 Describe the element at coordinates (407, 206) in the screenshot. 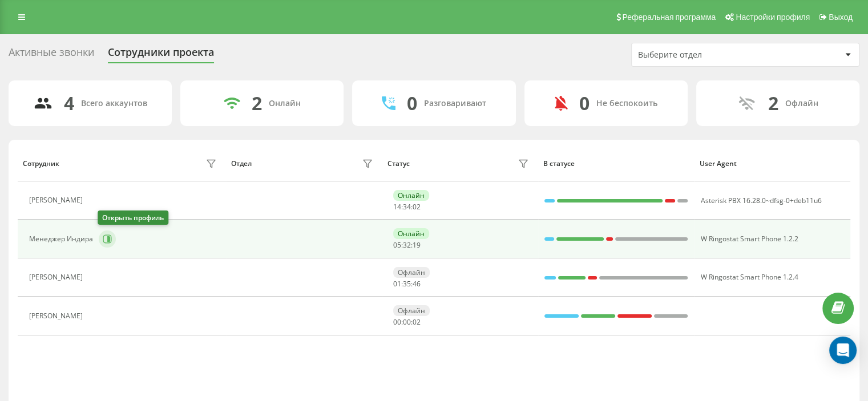

I see `span: 34` at that location.